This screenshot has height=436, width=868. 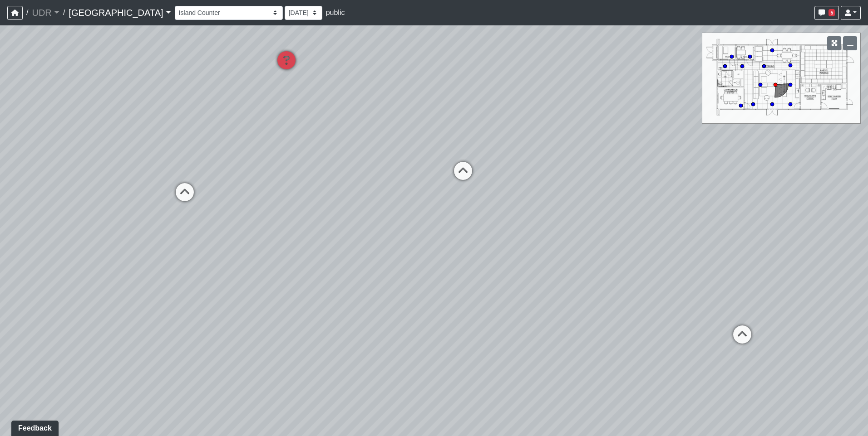 I want to click on span: public, so click(x=336, y=12).